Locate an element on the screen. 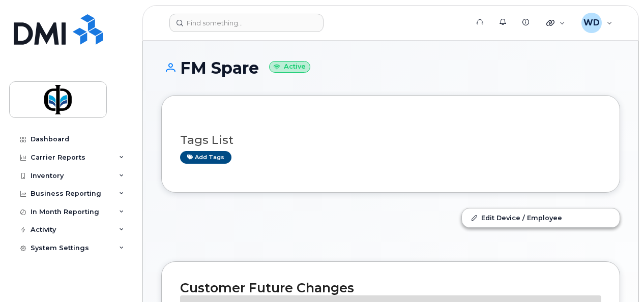  a: Add tags is located at coordinates (205, 157).